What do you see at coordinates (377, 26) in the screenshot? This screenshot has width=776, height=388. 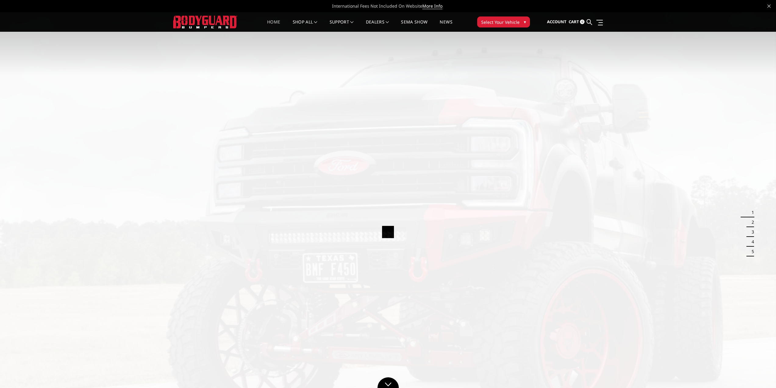 I see `a: Dealers` at bounding box center [377, 26].